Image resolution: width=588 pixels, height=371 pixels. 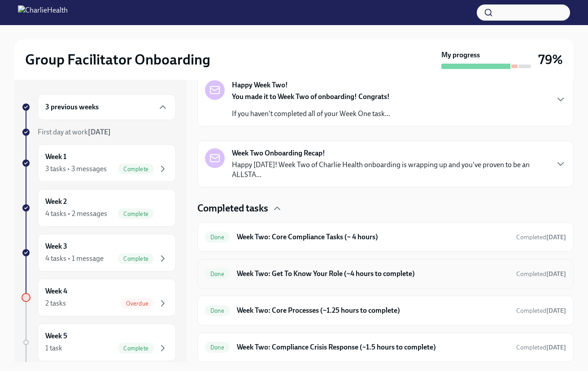 I want to click on div: 3 tasks • 3 messages, so click(x=76, y=169).